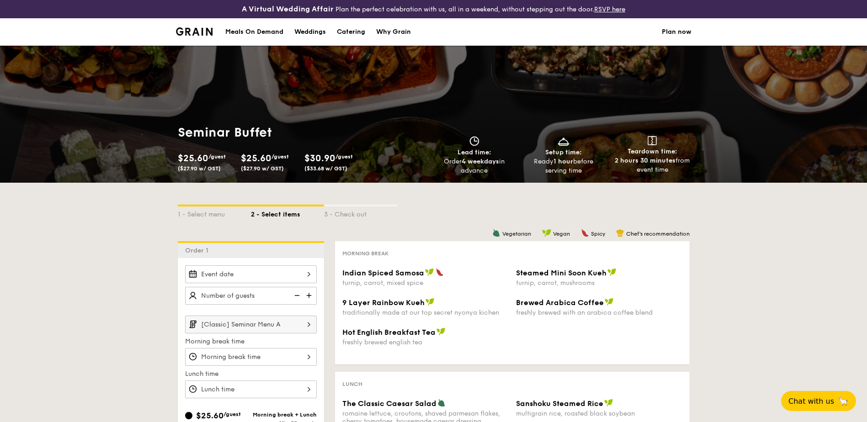  I want to click on strong: 4 weekdays, so click(480, 161).